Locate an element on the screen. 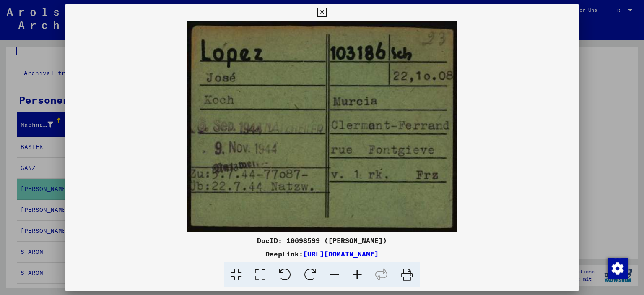 This screenshot has width=644, height=295. img: 001.jpg is located at coordinates (322, 127).